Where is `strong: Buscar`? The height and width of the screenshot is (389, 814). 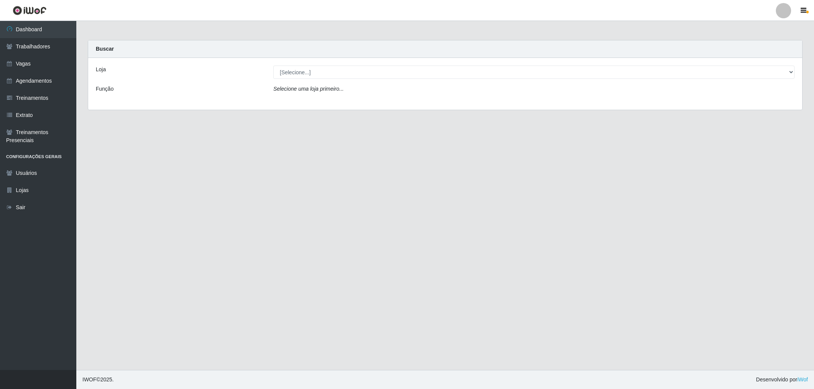
strong: Buscar is located at coordinates (105, 49).